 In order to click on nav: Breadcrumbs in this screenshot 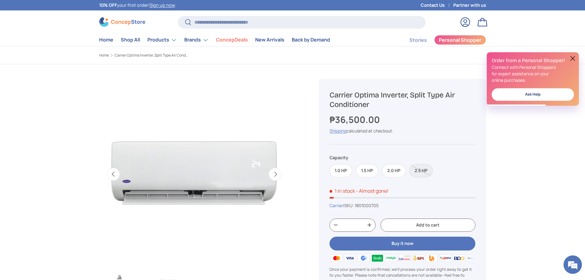, I will do `click(202, 55)`.